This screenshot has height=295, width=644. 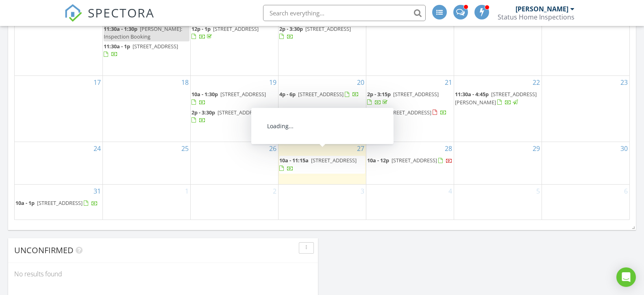 I want to click on a: Go to September 2, 2025, so click(x=274, y=191).